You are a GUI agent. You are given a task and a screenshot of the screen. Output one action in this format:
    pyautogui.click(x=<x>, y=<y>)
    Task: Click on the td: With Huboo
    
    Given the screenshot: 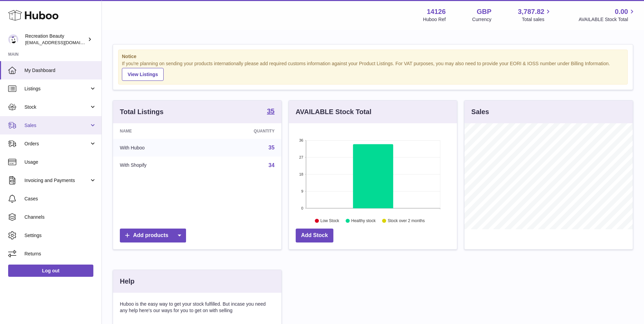 What is the action you would take?
    pyautogui.click(x=158, y=147)
    